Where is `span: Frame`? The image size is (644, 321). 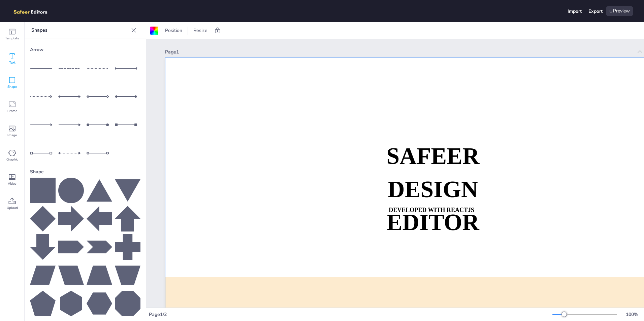 span: Frame is located at coordinates (12, 111).